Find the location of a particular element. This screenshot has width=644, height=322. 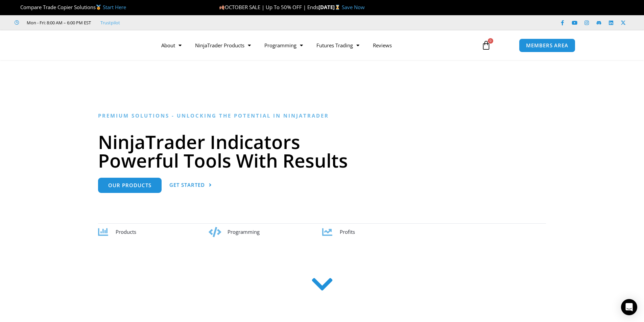

h6: Premium Solutions - Unlocking the Potential in NinjaTrader is located at coordinates (322, 116).